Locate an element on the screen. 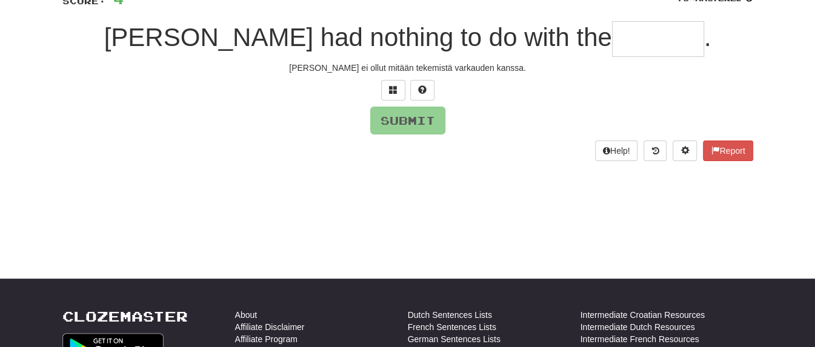 This screenshot has width=815, height=347. a: Affiliate Program is located at coordinates (266, 339).